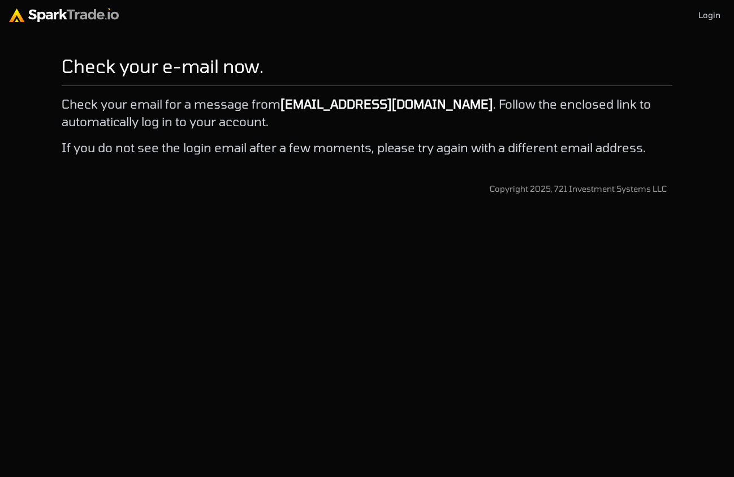 The height and width of the screenshot is (477, 734). Describe the element at coordinates (64, 15) in the screenshot. I see `img: sparktrade.png` at that location.